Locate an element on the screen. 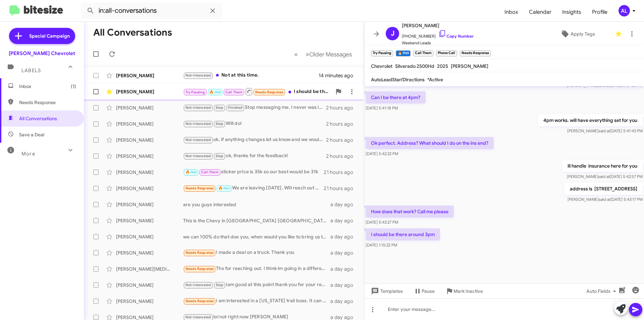 The image size is (644, 320). span: Save a Deal is located at coordinates (32, 135).